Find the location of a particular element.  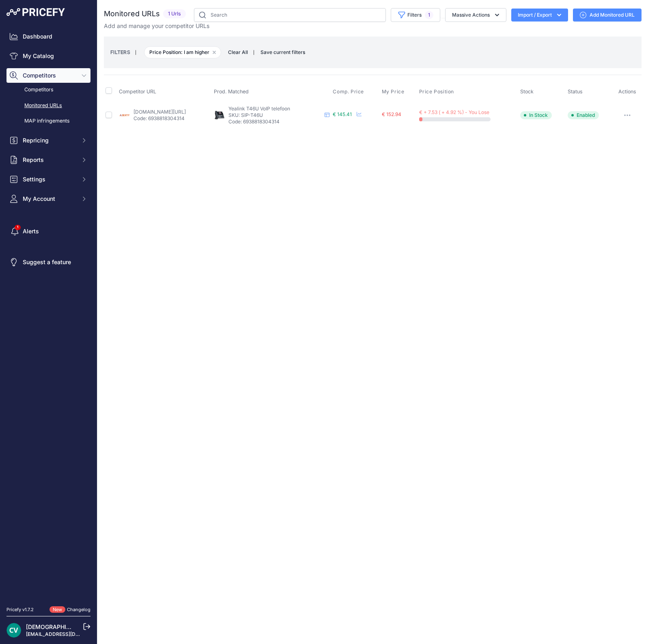

span: Comp. Price is located at coordinates (349, 92).